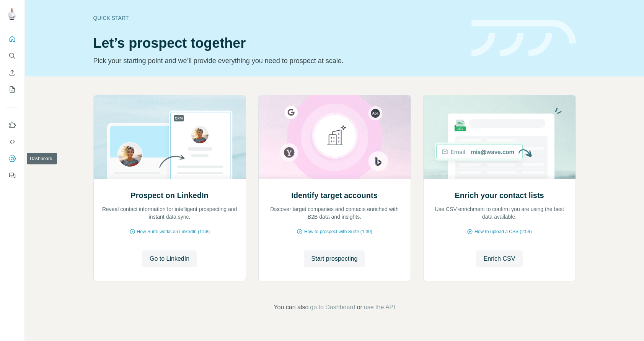 The width and height of the screenshot is (644, 341). What do you see at coordinates (500, 137) in the screenshot?
I see `img: Enrich your contact lists` at bounding box center [500, 137].